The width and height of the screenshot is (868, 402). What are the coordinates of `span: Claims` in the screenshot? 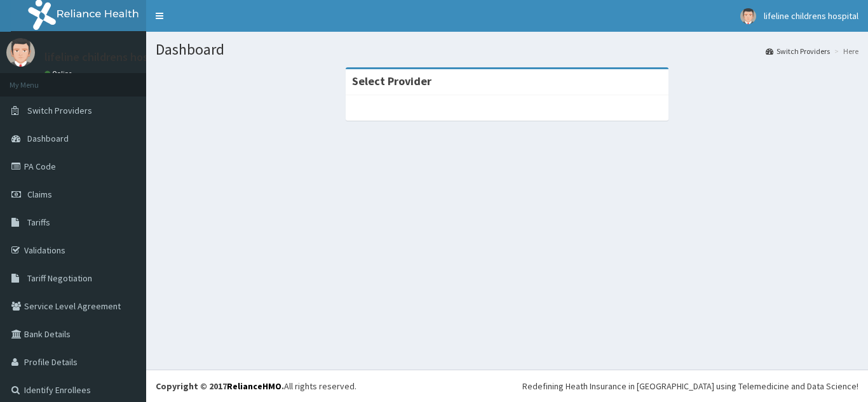 It's located at (39, 194).